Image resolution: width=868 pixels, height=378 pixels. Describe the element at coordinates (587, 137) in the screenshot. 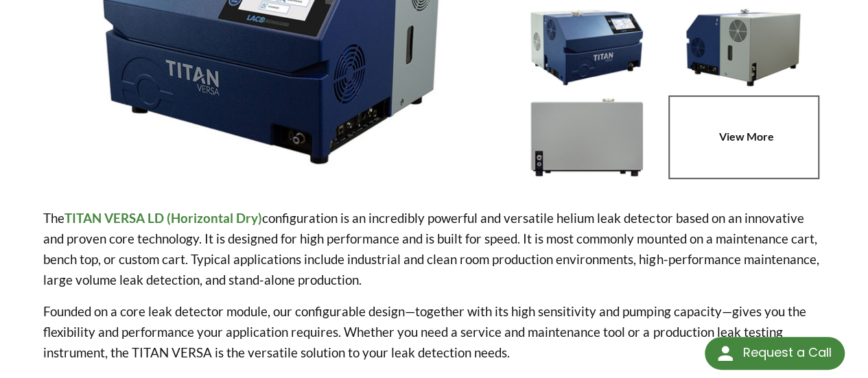

I see `img: TITAN VERSA LD with output, rear view` at that location.